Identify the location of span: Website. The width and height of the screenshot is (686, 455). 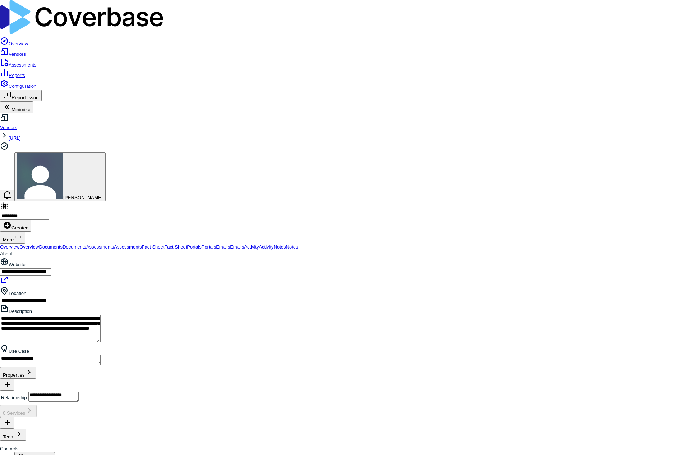
(17, 264).